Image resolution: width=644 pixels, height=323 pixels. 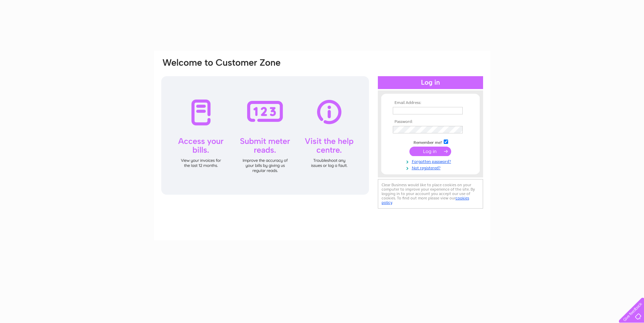 I want to click on a: Forgotten password?, so click(x=431, y=161).